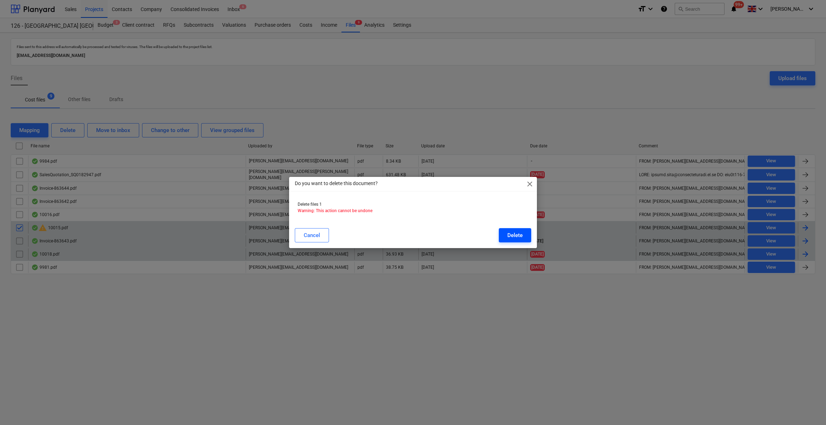 This screenshot has width=826, height=425. What do you see at coordinates (515, 235) in the screenshot?
I see `button: Delete` at bounding box center [515, 235].